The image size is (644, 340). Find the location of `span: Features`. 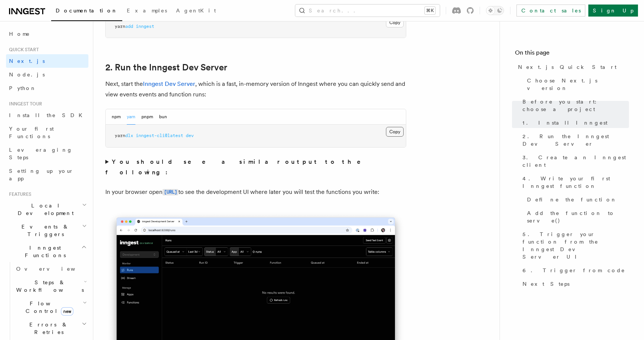

span: Features is located at coordinates (18, 194).